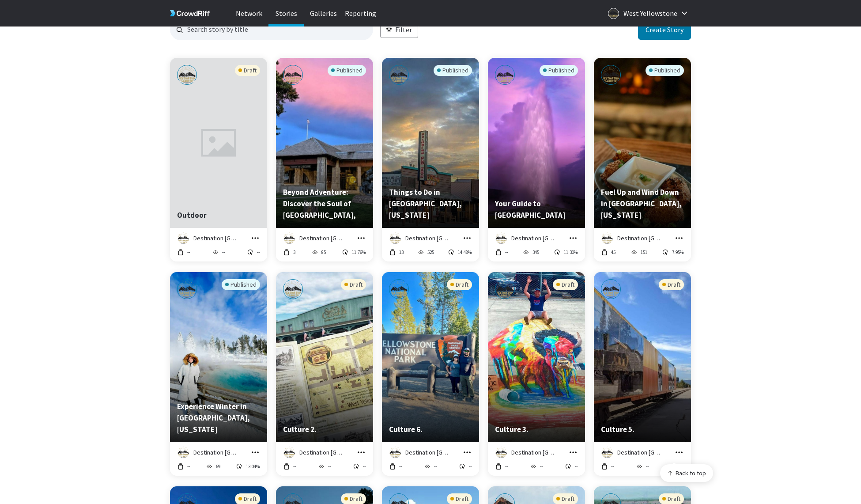 This screenshot has width=861, height=504. Describe the element at coordinates (536, 440) in the screenshot. I see `a: Preview story titled 'Culture 3.'` at that location.